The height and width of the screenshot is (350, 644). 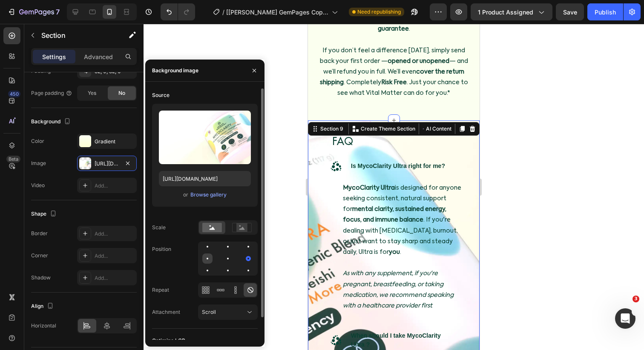 I want to click on img: preview-image, so click(x=205, y=137).